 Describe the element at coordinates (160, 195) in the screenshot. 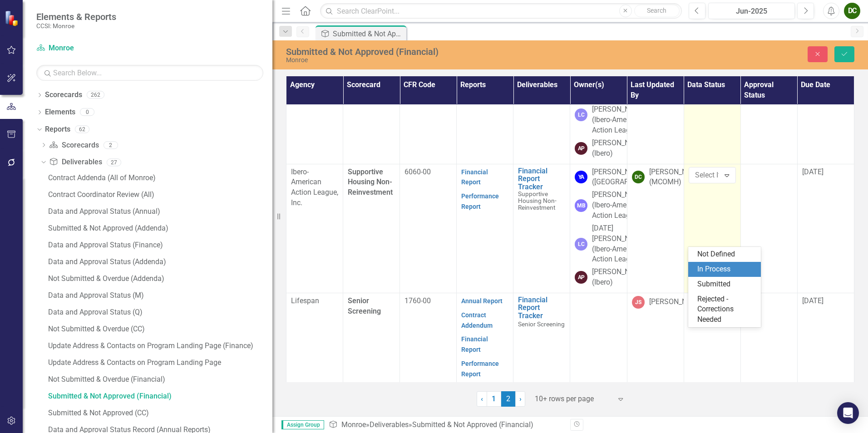

I see `div: Contract Coordinator Review (All)` at that location.